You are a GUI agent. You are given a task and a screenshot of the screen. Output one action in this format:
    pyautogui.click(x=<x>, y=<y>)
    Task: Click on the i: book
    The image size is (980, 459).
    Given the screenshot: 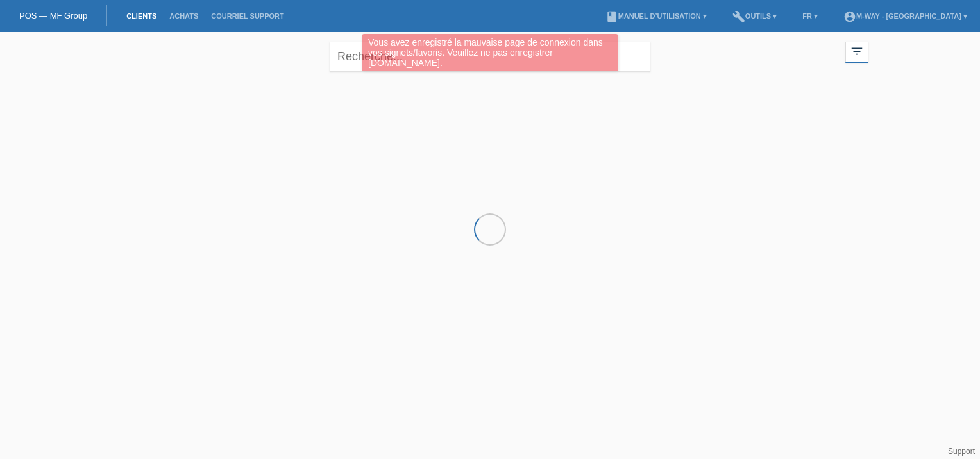 What is the action you would take?
    pyautogui.click(x=612, y=17)
    